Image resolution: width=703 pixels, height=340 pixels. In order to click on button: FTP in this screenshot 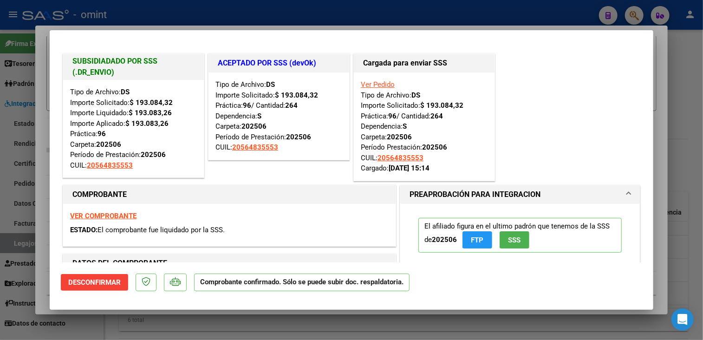, I will do `click(477, 239)`.